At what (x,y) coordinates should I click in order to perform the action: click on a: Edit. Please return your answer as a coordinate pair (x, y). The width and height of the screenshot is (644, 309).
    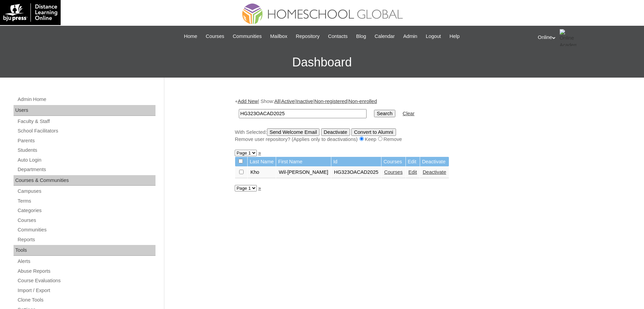
    Looking at the image, I should click on (413, 172).